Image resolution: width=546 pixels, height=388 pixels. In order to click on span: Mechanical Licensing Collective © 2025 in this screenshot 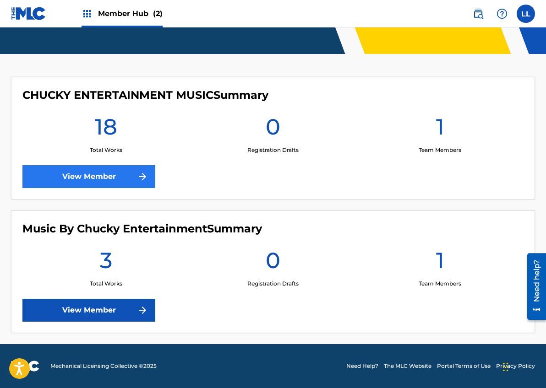, I will do `click(103, 366)`.